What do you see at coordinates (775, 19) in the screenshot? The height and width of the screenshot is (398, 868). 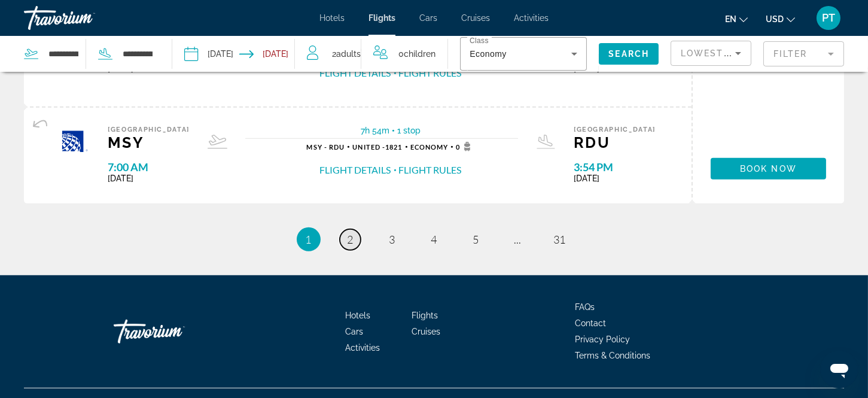 I see `span: USD` at bounding box center [775, 19].